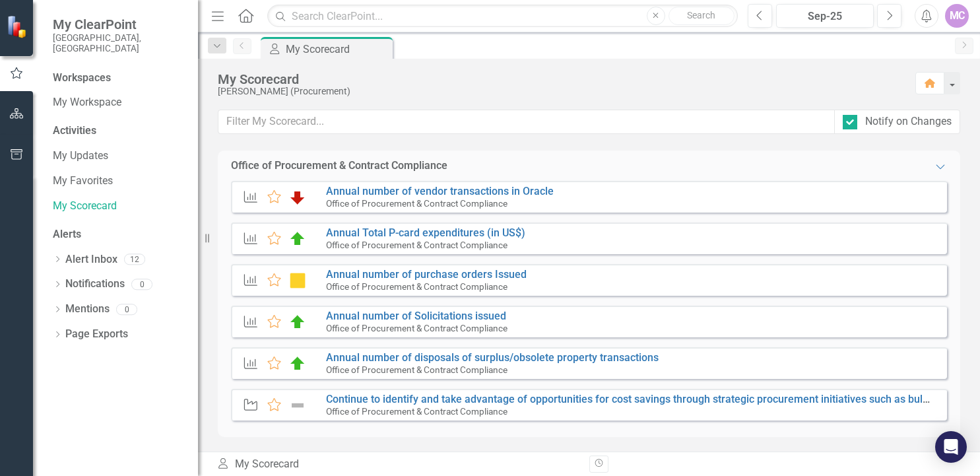 This screenshot has height=476, width=980. What do you see at coordinates (416, 316) in the screenshot?
I see `a: Annual number of Solicitations issued` at bounding box center [416, 316].